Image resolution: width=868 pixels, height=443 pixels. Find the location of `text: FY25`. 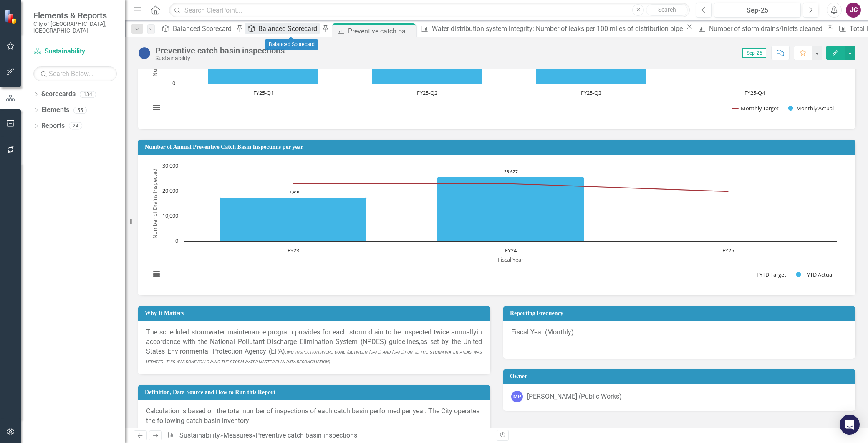

text: FY25 is located at coordinates (728, 250).